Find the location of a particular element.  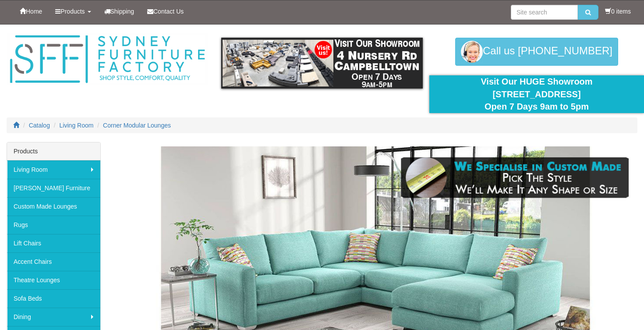

a: Catalog is located at coordinates (39, 125).